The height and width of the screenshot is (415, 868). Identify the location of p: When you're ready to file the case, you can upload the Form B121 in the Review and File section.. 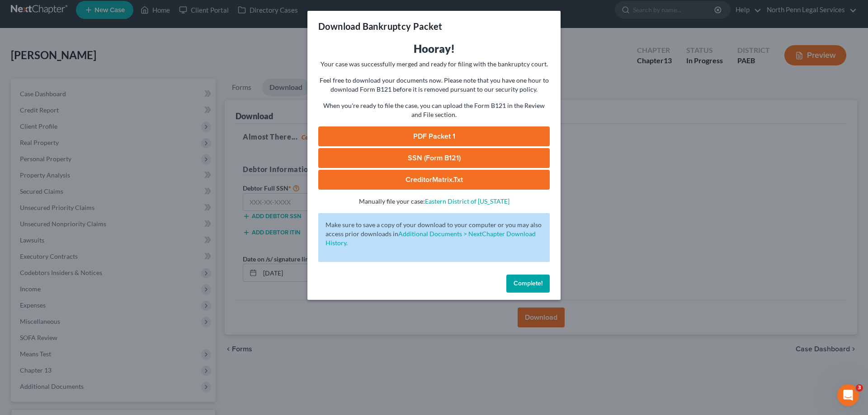
(434, 110).